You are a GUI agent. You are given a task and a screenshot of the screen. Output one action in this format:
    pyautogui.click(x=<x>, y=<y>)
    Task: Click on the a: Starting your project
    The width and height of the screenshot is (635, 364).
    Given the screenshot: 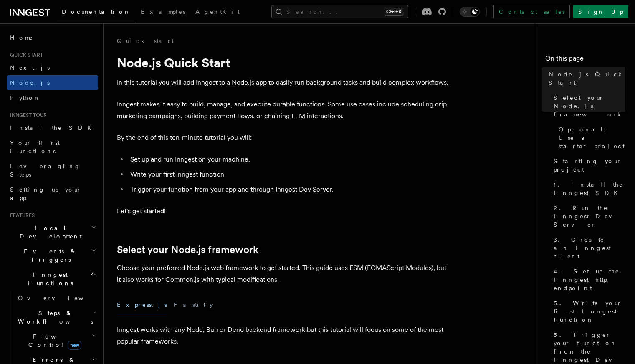 What is the action you would take?
    pyautogui.click(x=587, y=165)
    